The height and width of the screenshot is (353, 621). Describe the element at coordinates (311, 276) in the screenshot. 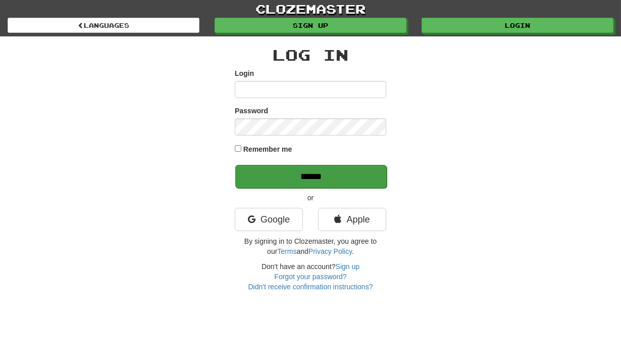

I see `div: Don't have an account?` at that location.